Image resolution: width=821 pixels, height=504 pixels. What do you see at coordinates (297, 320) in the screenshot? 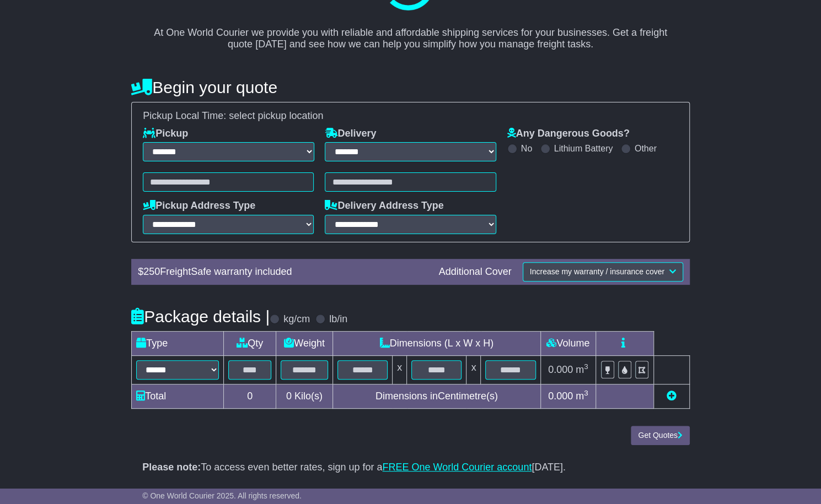
I see `label: kg/cm` at bounding box center [297, 320].